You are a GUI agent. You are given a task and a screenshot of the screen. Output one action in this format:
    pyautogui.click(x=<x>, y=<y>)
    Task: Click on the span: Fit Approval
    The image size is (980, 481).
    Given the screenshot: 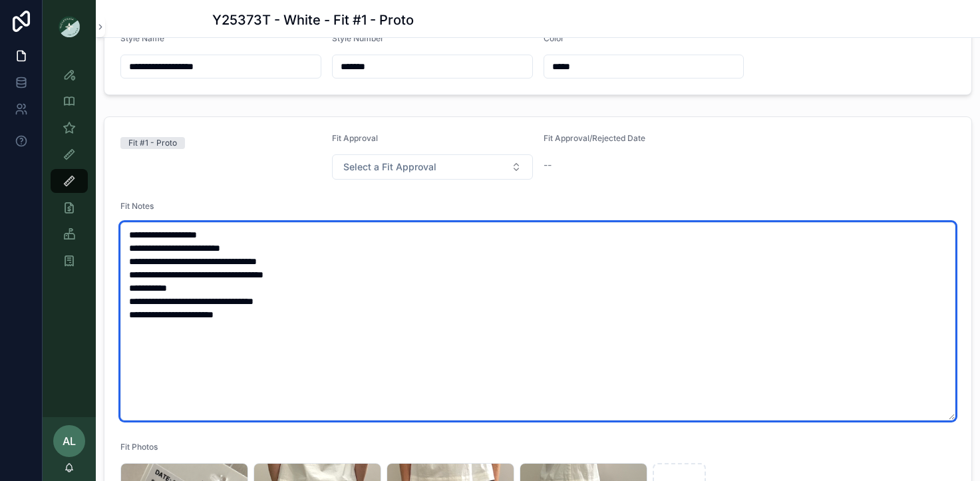 What is the action you would take?
    pyautogui.click(x=355, y=138)
    